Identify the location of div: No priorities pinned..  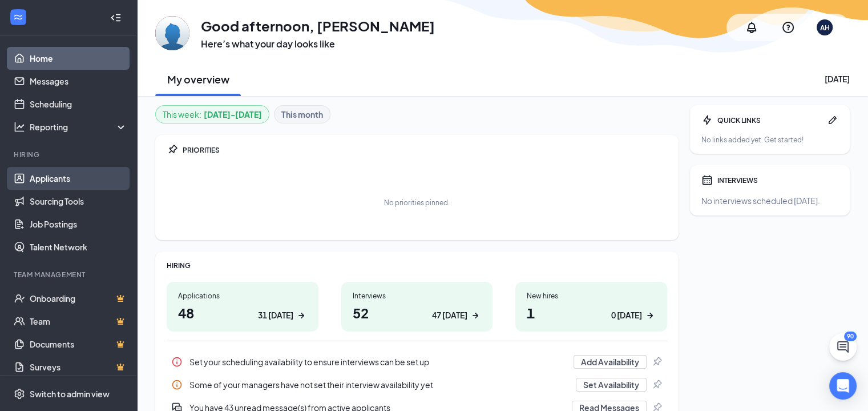
(416, 202).